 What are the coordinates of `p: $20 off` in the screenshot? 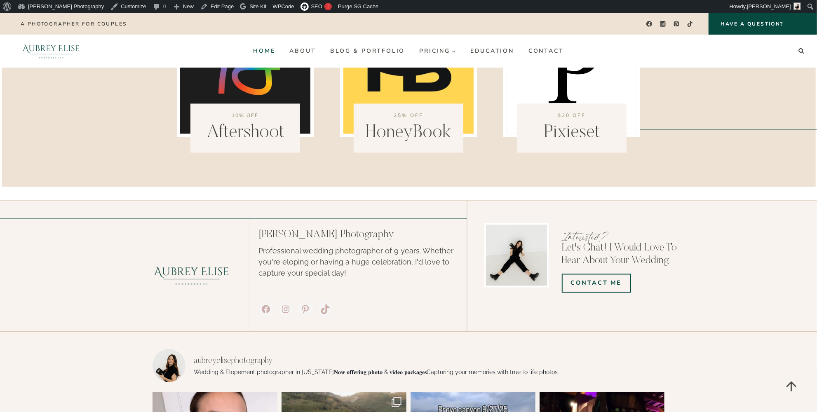 It's located at (572, 116).